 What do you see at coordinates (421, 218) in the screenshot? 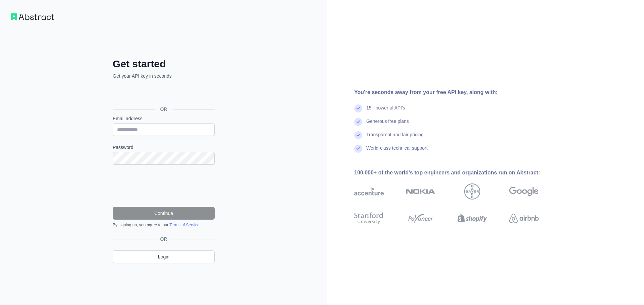
I see `img: payoneer` at bounding box center [421, 218].